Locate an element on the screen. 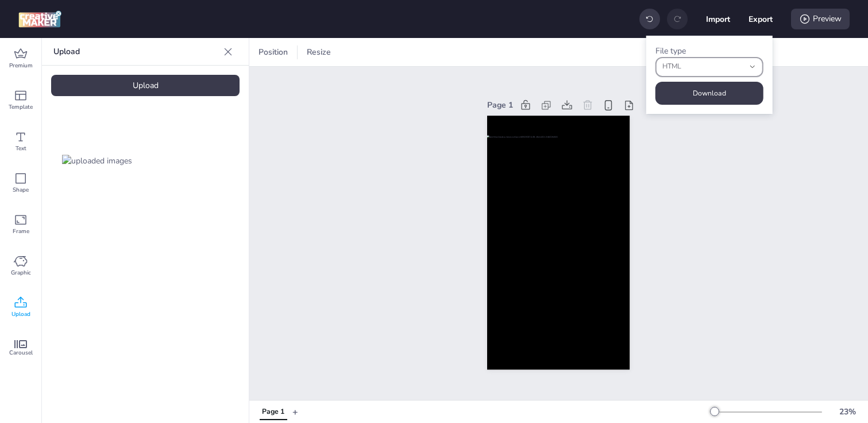 The height and width of the screenshot is (423, 868). span: Resize is located at coordinates (319, 52).